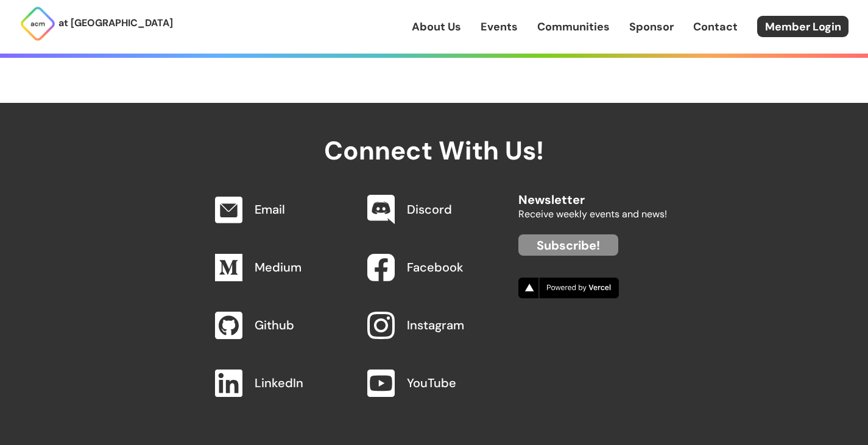 The height and width of the screenshot is (445, 868). Describe the element at coordinates (434, 134) in the screenshot. I see `h2: Connect With Us!` at that location.